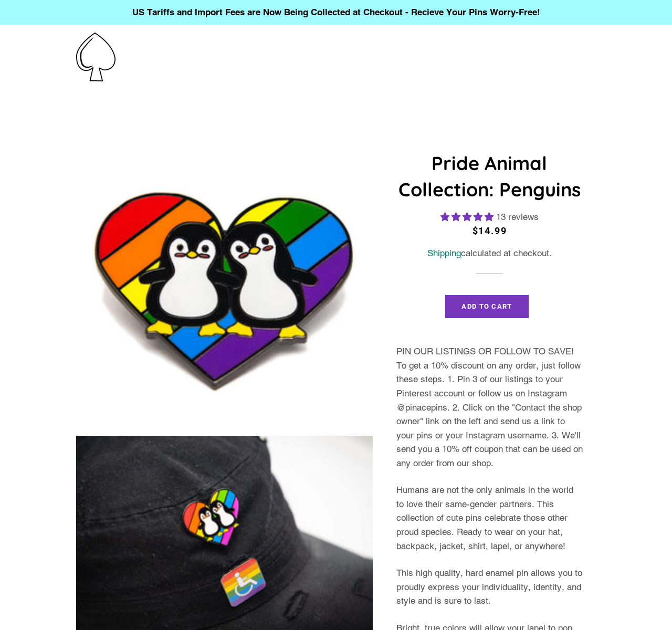  I want to click on span: $14.99, so click(490, 231).